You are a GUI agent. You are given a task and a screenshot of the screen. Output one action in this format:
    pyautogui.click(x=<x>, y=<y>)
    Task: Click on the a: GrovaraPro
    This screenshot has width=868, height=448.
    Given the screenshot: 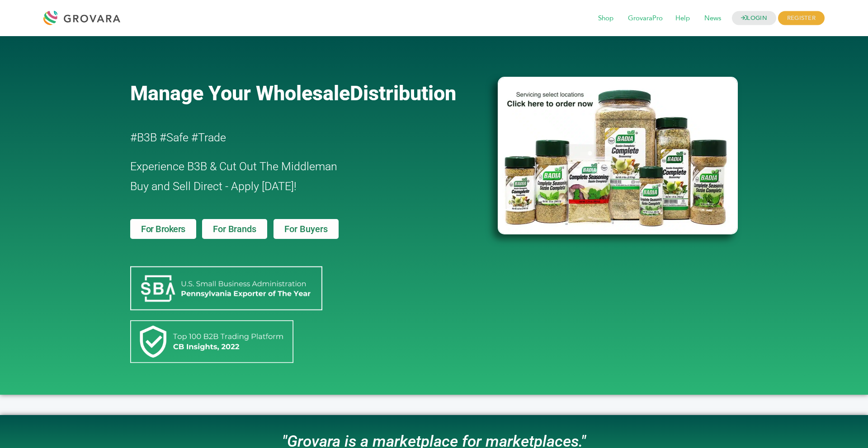 What is the action you would take?
    pyautogui.click(x=645, y=19)
    